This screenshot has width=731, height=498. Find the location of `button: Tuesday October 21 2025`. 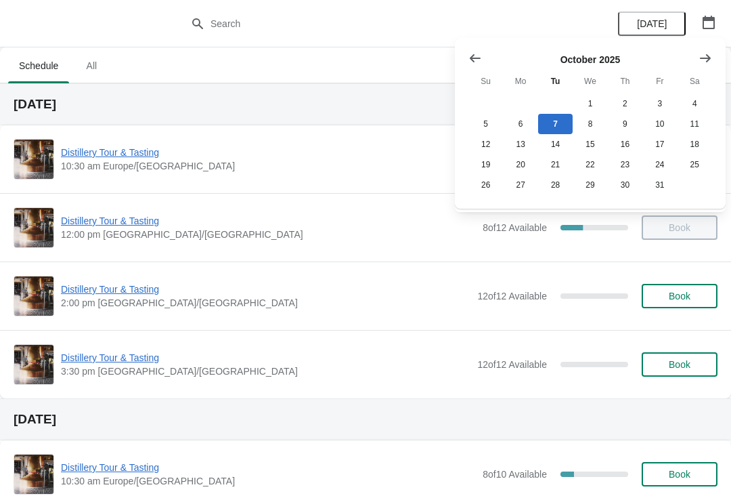

button: Tuesday October 21 2025 is located at coordinates (555, 165).